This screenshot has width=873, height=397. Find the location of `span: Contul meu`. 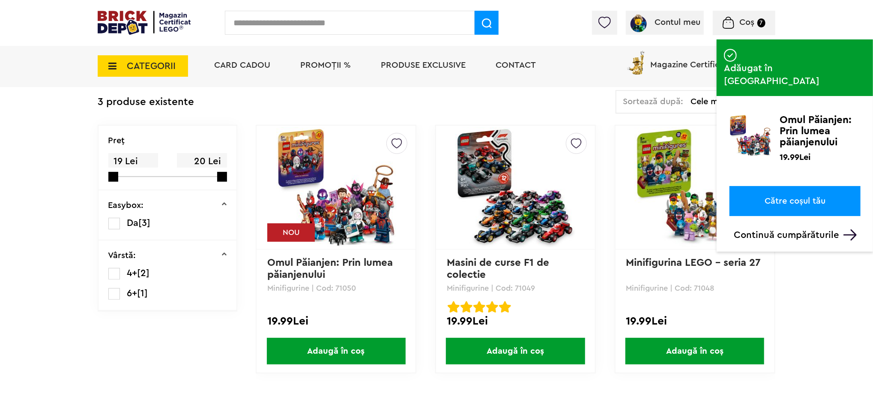

span: Contul meu is located at coordinates (678, 22).